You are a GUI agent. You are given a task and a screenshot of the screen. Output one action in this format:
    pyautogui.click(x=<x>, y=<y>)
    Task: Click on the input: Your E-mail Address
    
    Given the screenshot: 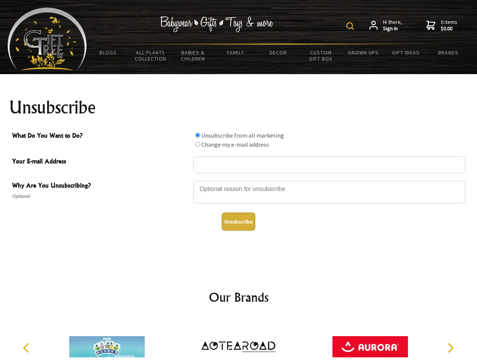 What is the action you would take?
    pyautogui.click(x=329, y=165)
    